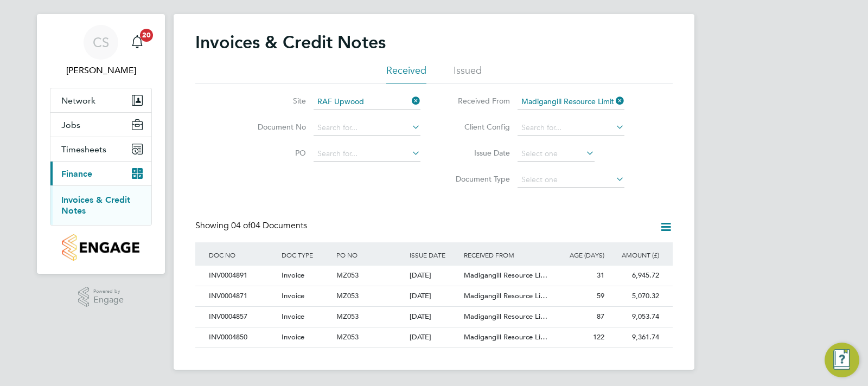  What do you see at coordinates (634, 317) in the screenshot?
I see `div: 9,053.74` at bounding box center [634, 317].